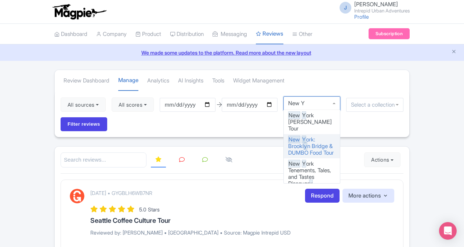 The width and height of the screenshot is (464, 247). Describe the element at coordinates (149, 210) in the screenshot. I see `span: 5.0 Stars` at that location.